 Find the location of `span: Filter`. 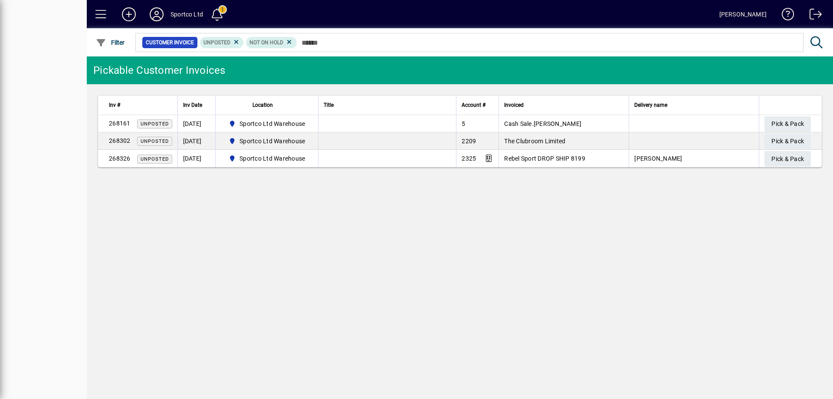

span: Filter is located at coordinates (110, 43).